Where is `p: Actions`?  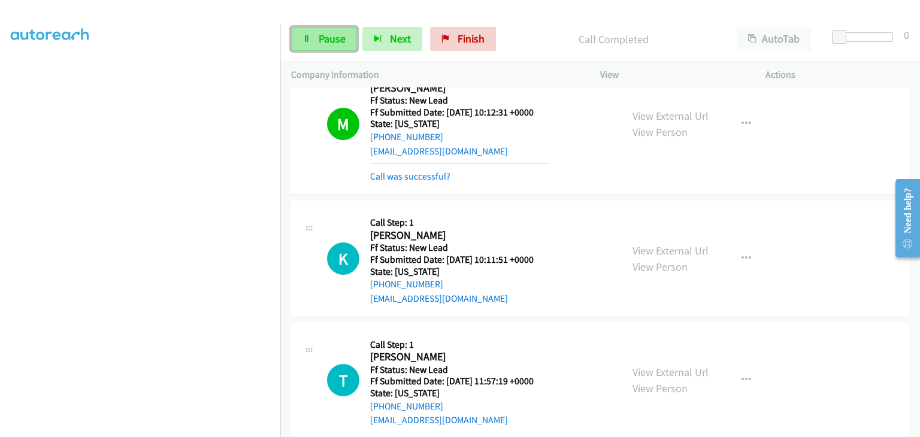 p: Actions is located at coordinates (838, 75).